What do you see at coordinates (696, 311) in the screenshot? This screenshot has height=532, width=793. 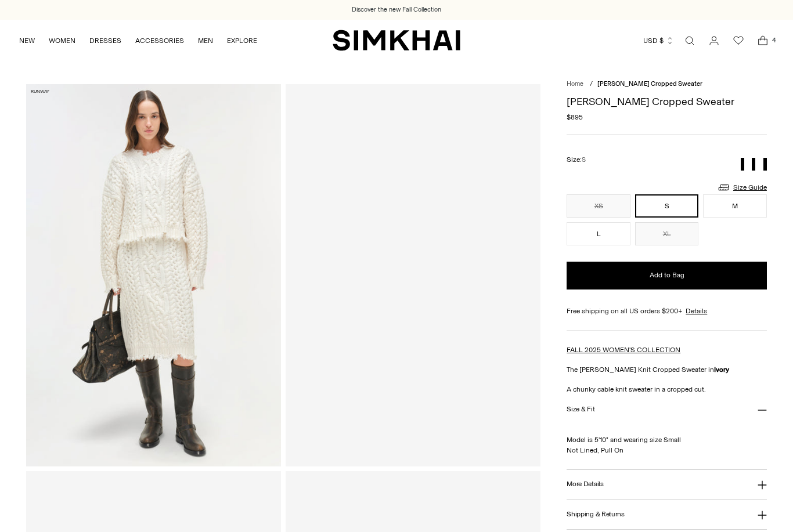 I see `a: Details` at bounding box center [696, 311].